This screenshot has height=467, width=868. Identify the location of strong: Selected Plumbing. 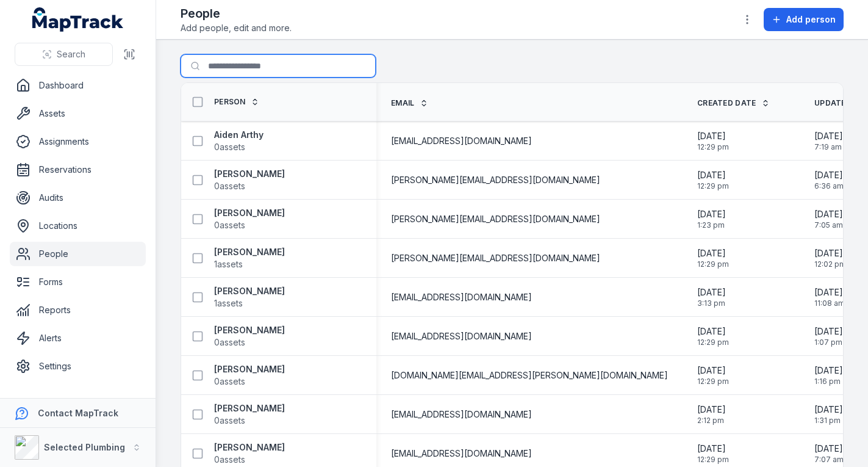
(84, 447).